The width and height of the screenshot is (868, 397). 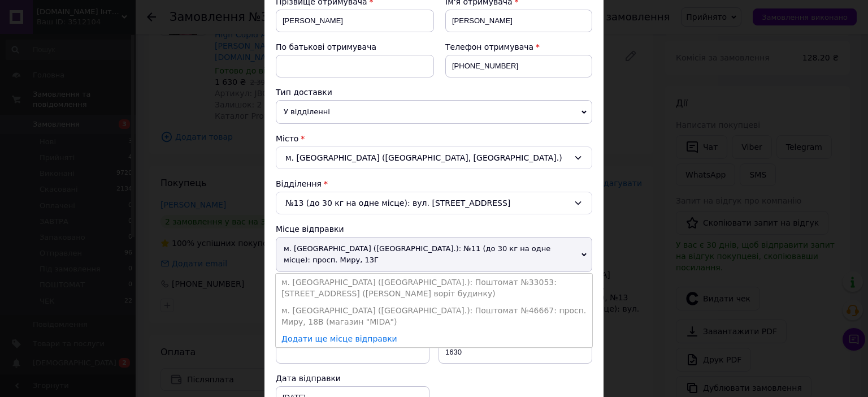 I want to click on input: +380, so click(x=519, y=66).